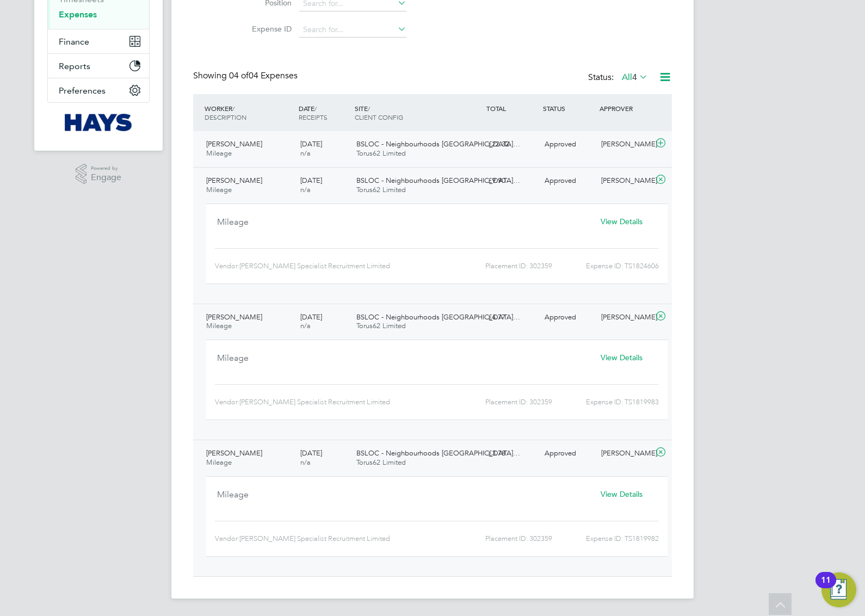 The image size is (865, 616). What do you see at coordinates (264, 76) in the screenshot?
I see `span: 04 Expenses` at bounding box center [264, 76].